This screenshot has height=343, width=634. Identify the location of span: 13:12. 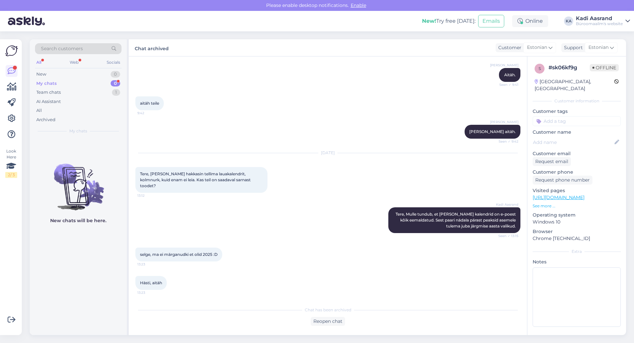
(150, 196).